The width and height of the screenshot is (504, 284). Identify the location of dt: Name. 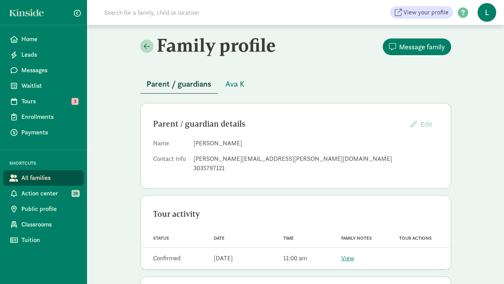
(170, 145).